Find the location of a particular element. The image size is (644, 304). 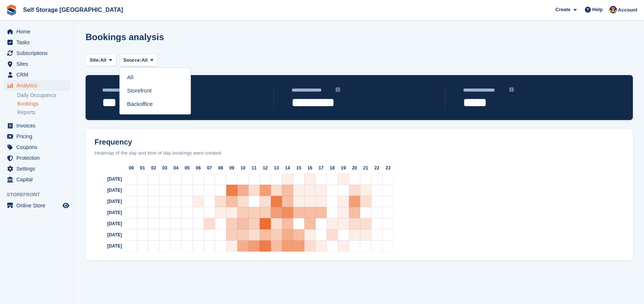

img: stora-icon-8386f47178a22dfd0bd8f6a31ec36ba5ce8667c1dd55bd0f319d3a0aa187defe.svg is located at coordinates (12, 10).